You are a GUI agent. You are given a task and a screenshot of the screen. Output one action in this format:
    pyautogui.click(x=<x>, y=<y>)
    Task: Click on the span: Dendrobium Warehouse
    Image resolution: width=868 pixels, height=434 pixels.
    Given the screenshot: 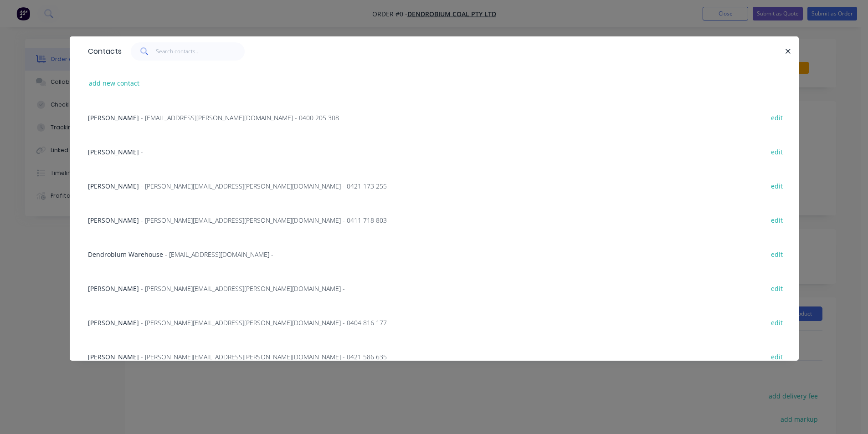 What is the action you would take?
    pyautogui.click(x=125, y=254)
    